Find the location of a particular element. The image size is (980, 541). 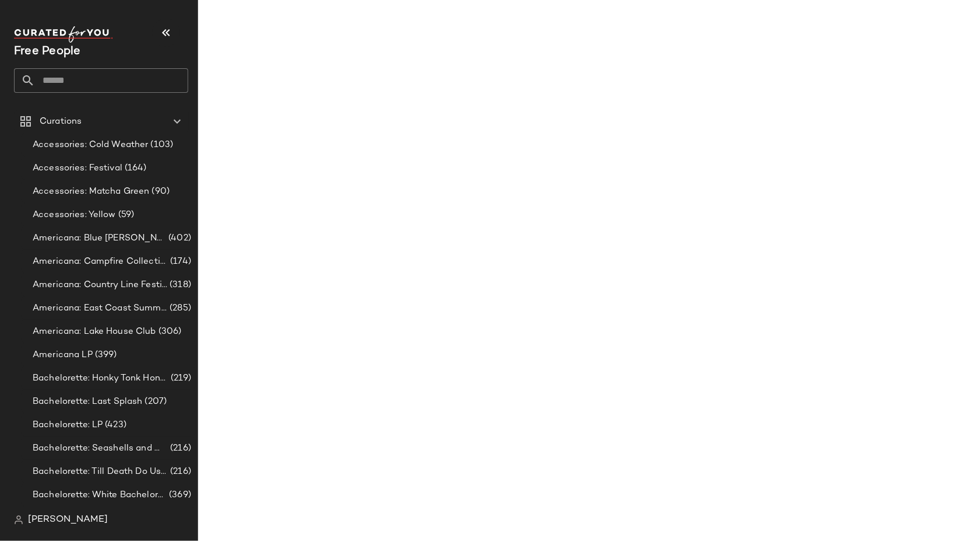

span: Bachelorette: Honky Tonk Honey is located at coordinates (100, 378).